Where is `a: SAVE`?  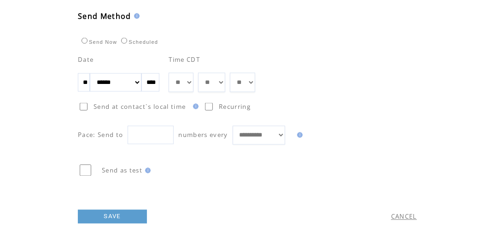
a: SAVE is located at coordinates (113, 217).